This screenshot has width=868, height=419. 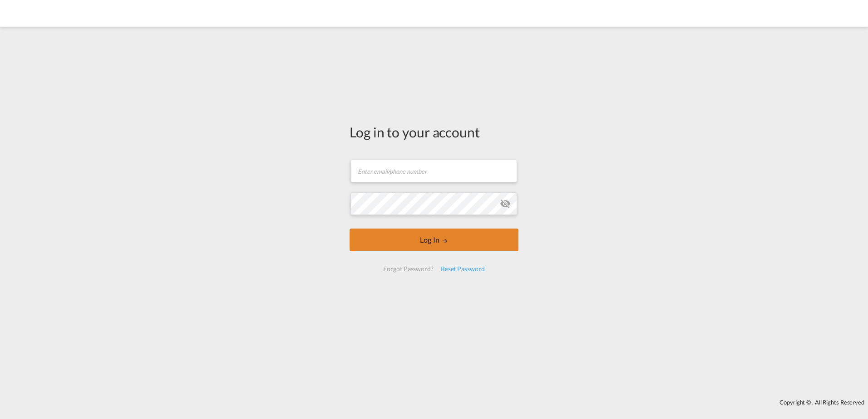 I want to click on div: Reset Password, so click(x=462, y=269).